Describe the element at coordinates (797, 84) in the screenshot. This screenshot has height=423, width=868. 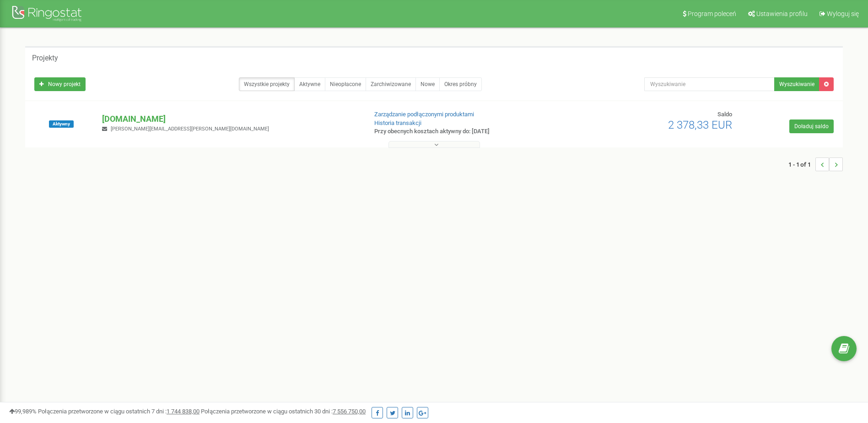
I see `button: Wyszukiwanie` at that location.